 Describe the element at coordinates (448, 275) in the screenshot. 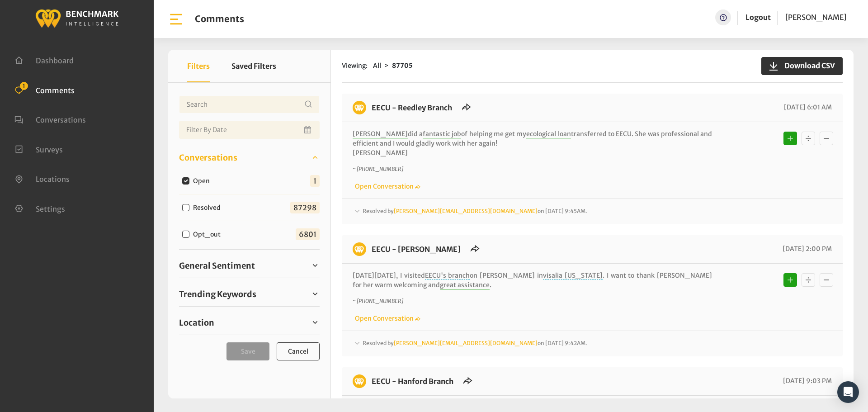

I see `span: EECU's branch` at that location.